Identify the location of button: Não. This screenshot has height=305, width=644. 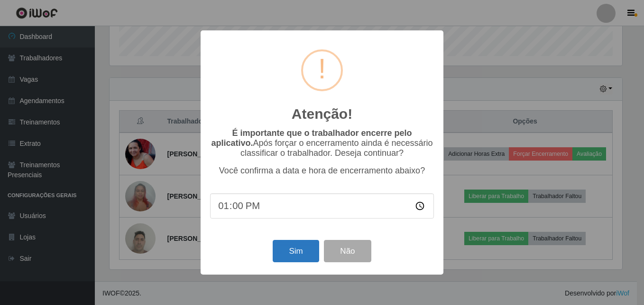
(347, 251).